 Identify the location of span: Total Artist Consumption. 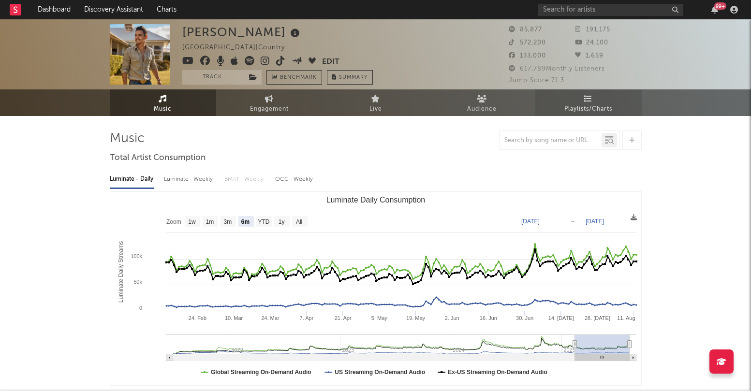
(158, 158).